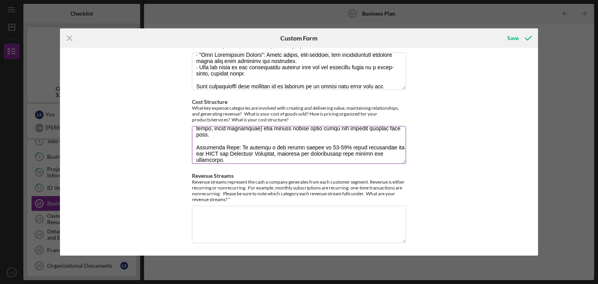 The width and height of the screenshot is (598, 284). What do you see at coordinates (299, 114) in the screenshot?
I see `div: What key expense categories are involved with creating and delivering value, maintaining relation...` at bounding box center [299, 114].